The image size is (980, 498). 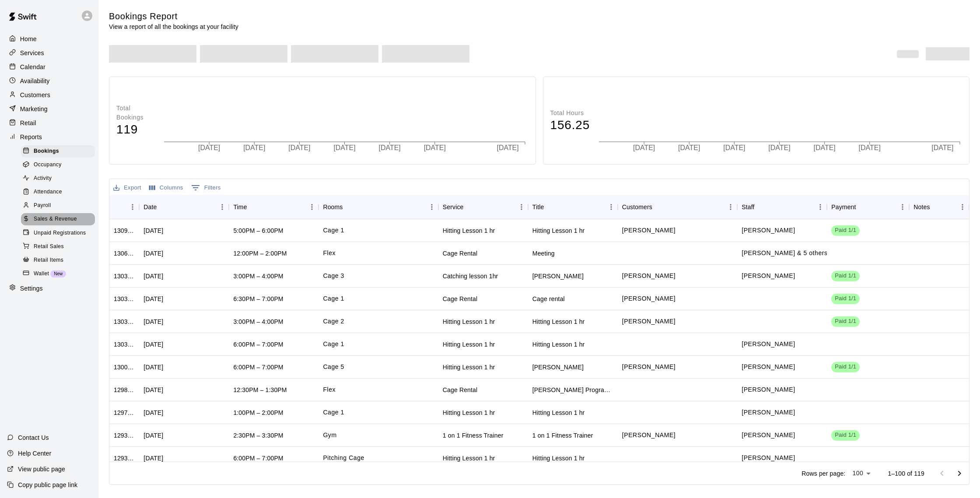 What do you see at coordinates (258, 322) in the screenshot?
I see `div: 3:00PM – 4:00PM` at bounding box center [258, 322].